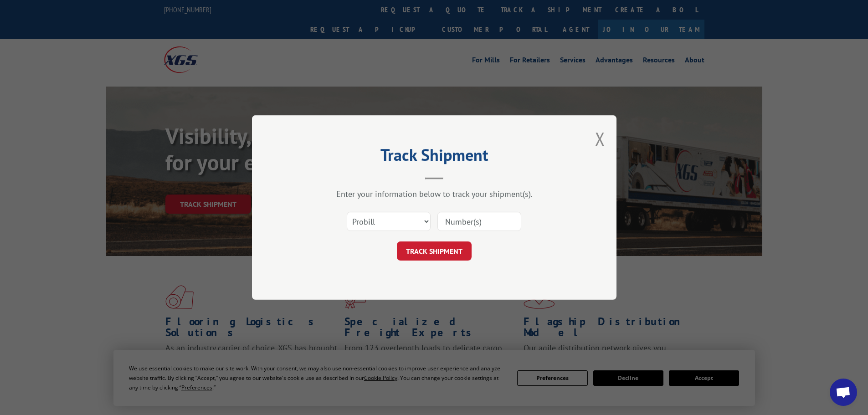 This screenshot has height=415, width=868. What do you see at coordinates (479, 222) in the screenshot?
I see `input: Number(s)` at bounding box center [479, 222].